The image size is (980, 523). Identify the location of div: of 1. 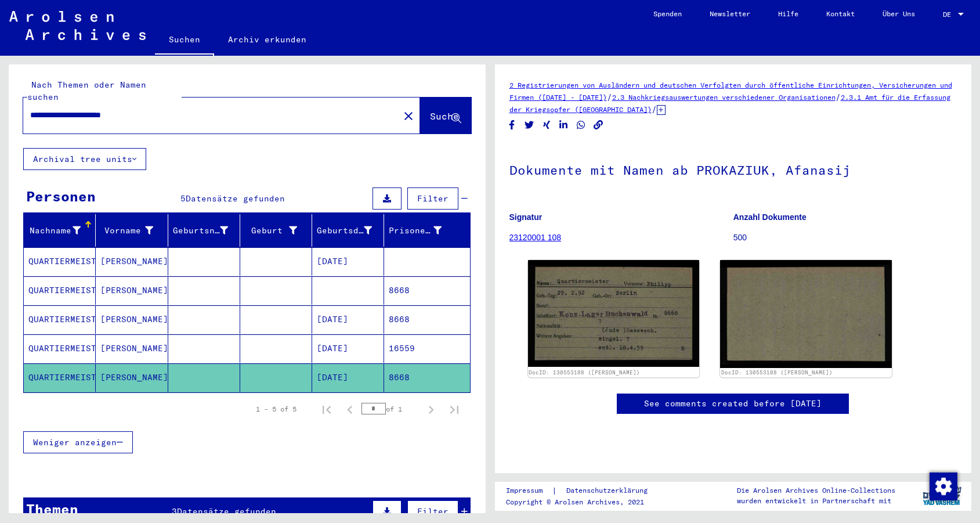
(390, 408).